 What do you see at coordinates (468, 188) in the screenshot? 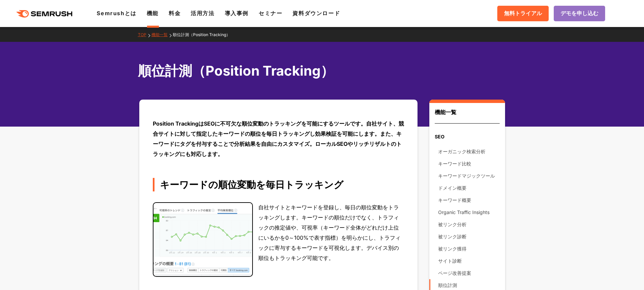
I see `a: ドメイン概要` at bounding box center [468, 188].